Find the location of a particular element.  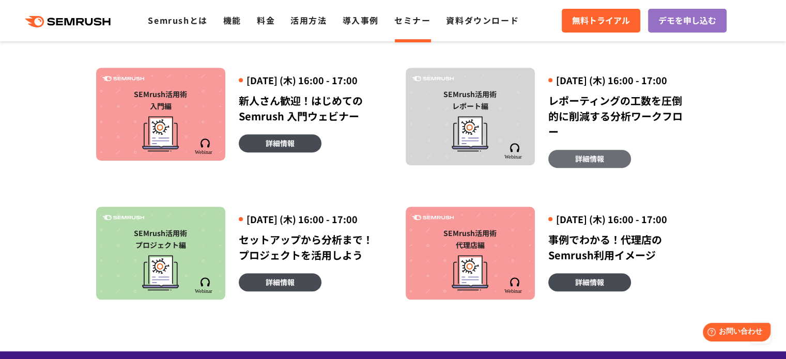

a: 導入事例 is located at coordinates (361, 20).